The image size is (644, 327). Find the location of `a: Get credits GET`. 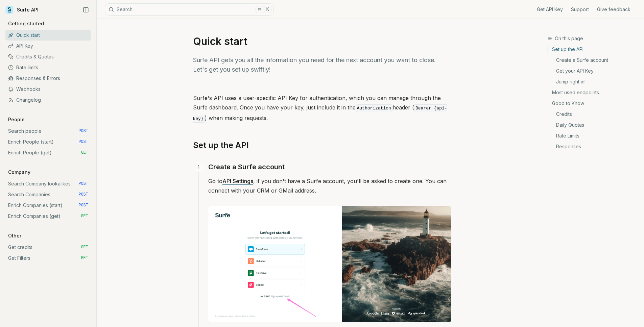

a: Get credits GET is located at coordinates (48, 248).